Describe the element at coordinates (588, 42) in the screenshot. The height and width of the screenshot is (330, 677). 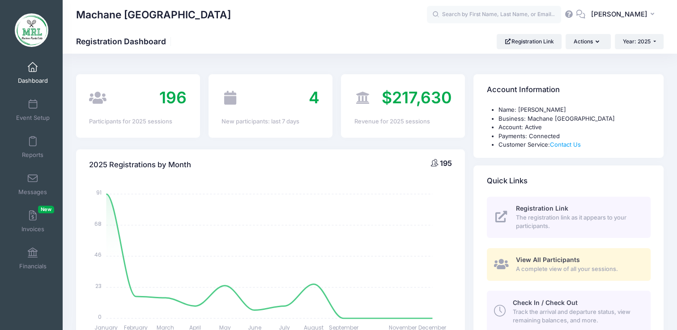
I see `button: Actions` at that location.